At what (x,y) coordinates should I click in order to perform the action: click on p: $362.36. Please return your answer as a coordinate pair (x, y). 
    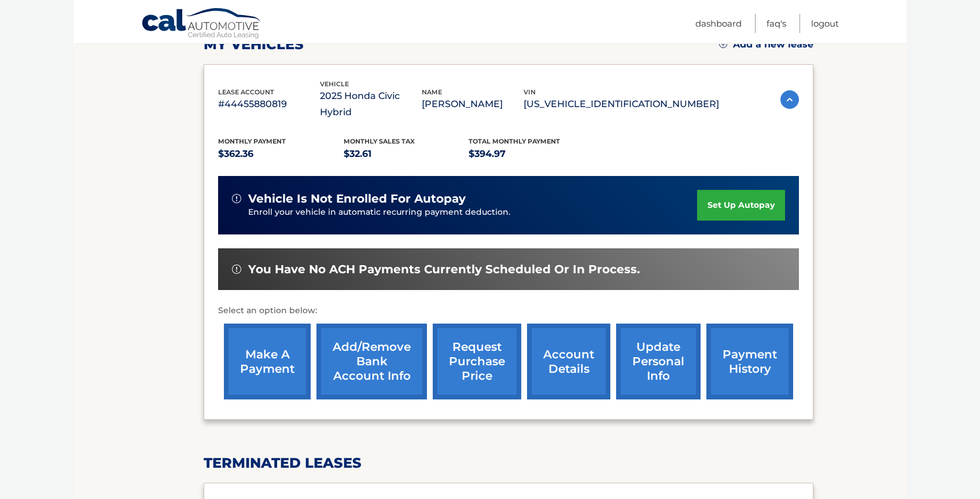
    Looking at the image, I should click on (281, 154).